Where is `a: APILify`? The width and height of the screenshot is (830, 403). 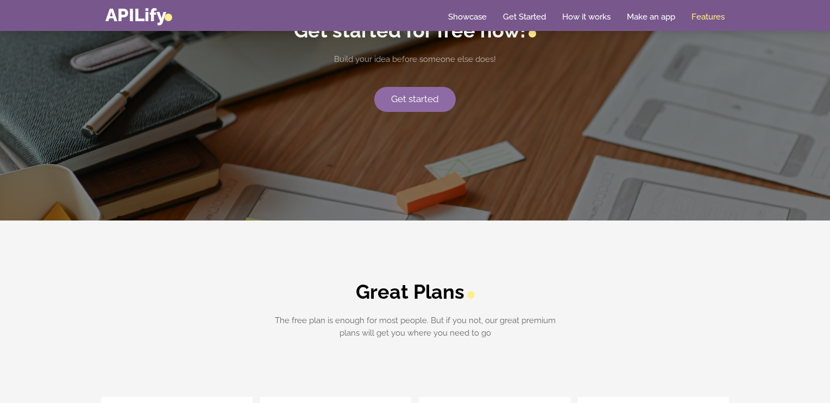 a: APILify is located at coordinates (138, 15).